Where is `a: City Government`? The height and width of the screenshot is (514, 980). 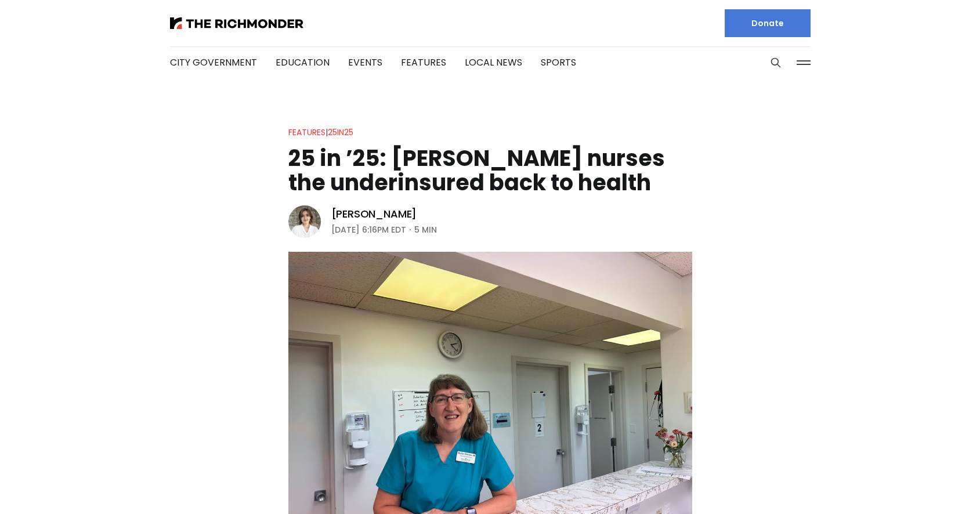 a: City Government is located at coordinates (214, 62).